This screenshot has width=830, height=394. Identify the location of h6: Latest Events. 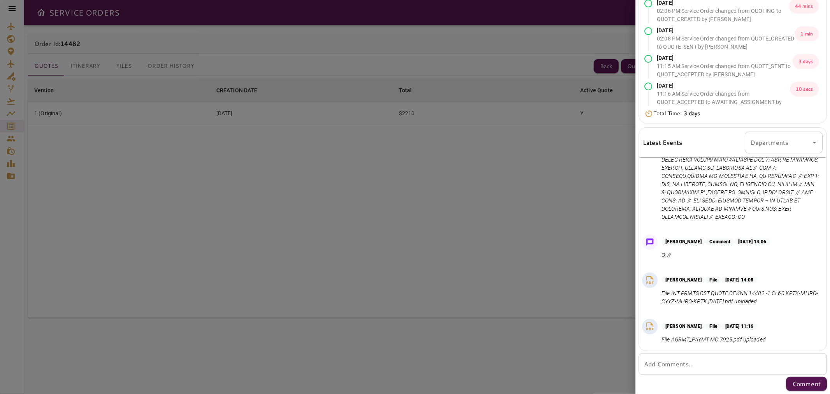
(663, 142).